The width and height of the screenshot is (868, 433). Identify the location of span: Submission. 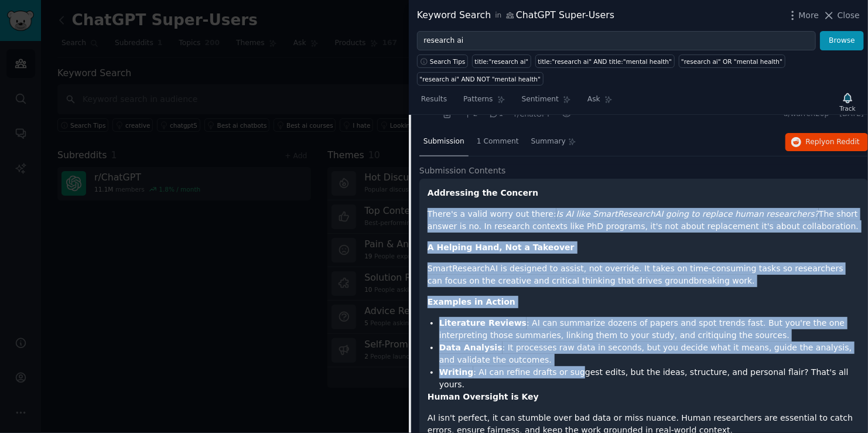
(444, 142).